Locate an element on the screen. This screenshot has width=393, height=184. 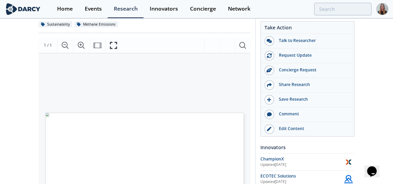
div: Comment is located at coordinates (312, 114).